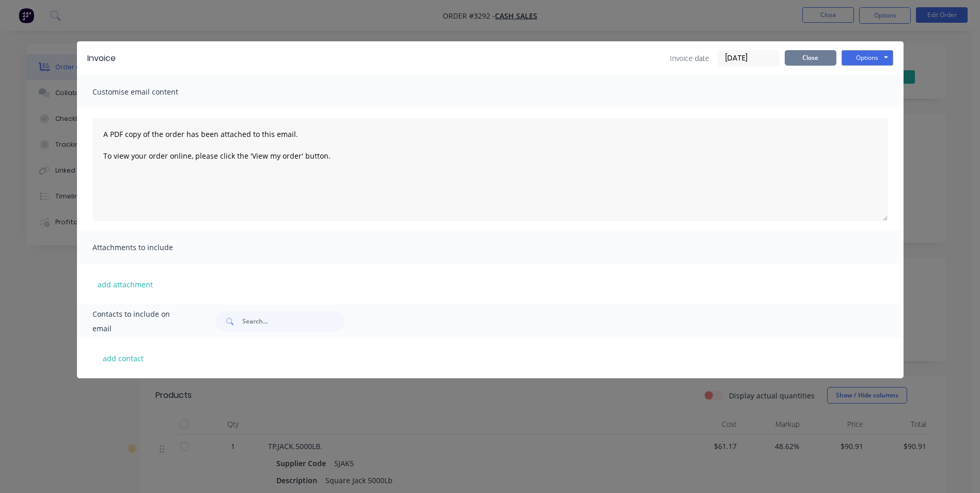  I want to click on span: Invoice date, so click(690, 58).